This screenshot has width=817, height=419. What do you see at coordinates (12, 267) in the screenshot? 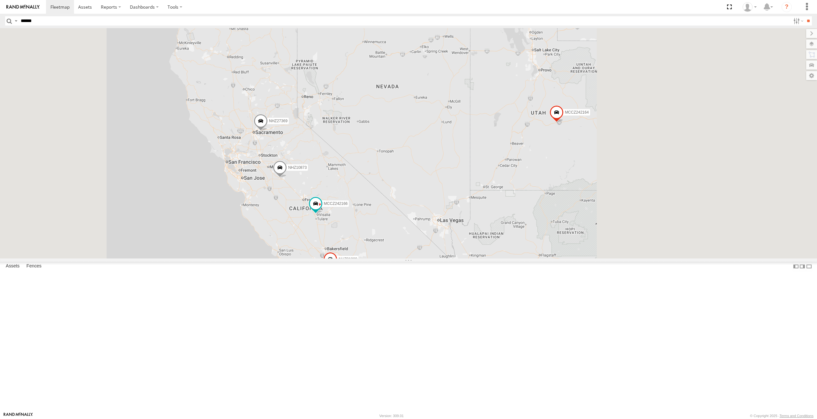
I see `label: Assets` at bounding box center [12, 267].